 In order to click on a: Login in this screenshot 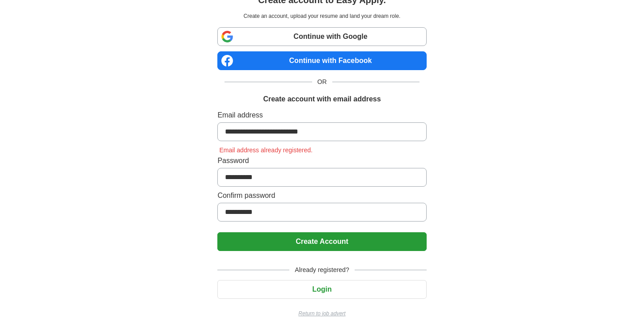, I will do `click(322, 290)`.